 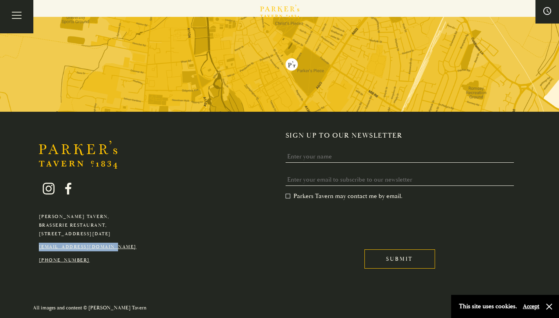 What do you see at coordinates (344, 196) in the screenshot?
I see `label: Parkers Tavern may contact me by email.` at bounding box center [344, 196].